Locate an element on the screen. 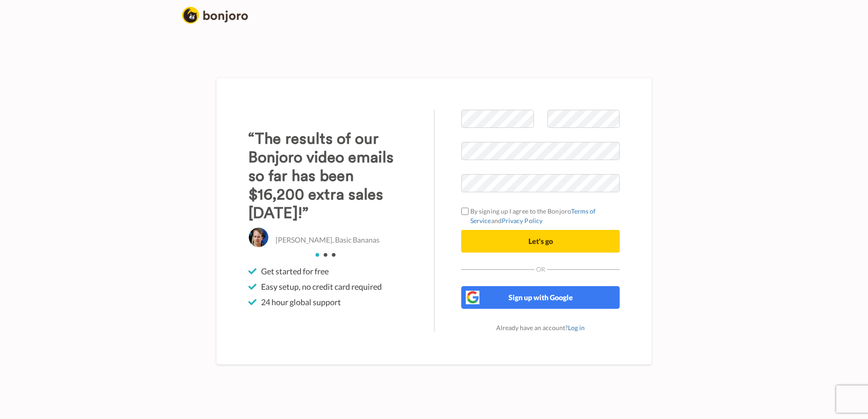  span: Get started for free is located at coordinates (295, 271).